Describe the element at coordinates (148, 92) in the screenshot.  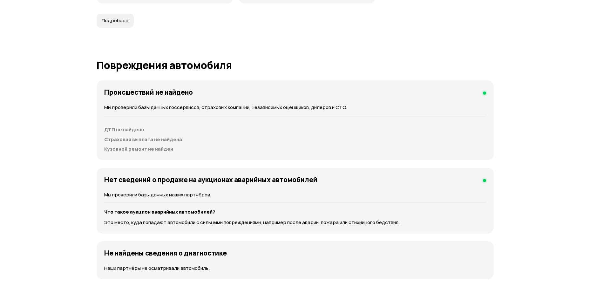
I see `h4: Происшествий не найдено` at that location.